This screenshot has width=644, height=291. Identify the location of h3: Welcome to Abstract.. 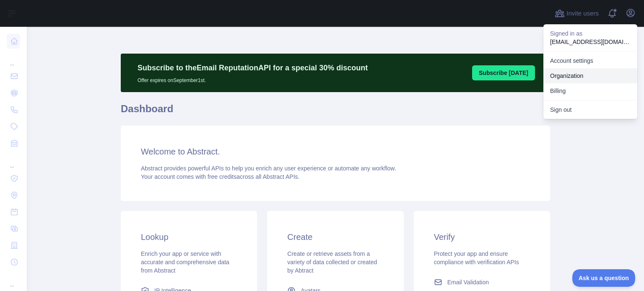
(336, 151).